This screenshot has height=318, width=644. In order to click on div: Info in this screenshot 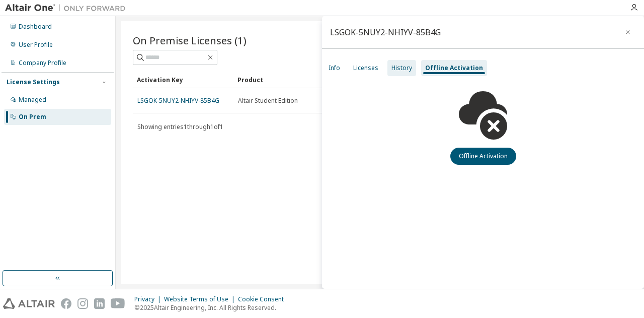, I will do `click(334, 68)`.